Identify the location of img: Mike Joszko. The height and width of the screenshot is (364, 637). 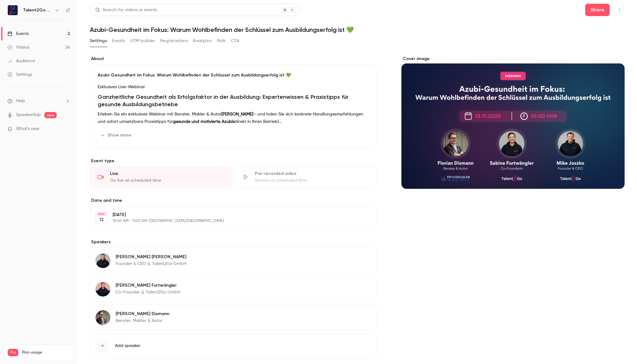
(103, 261).